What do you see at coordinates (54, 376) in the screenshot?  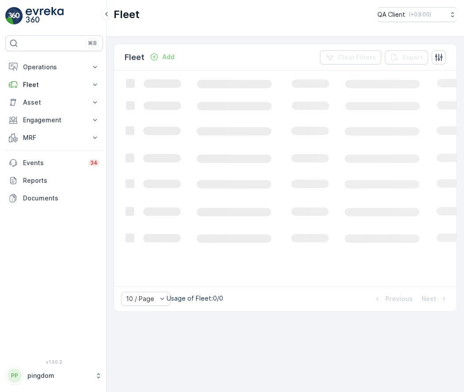 I see `button: PPpingdom` at bounding box center [54, 376].